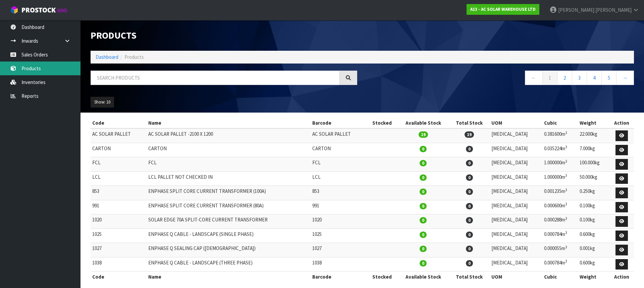 Image resolution: width=644 pixels, height=288 pixels. I want to click on td: 0.000288m, so click(560, 221).